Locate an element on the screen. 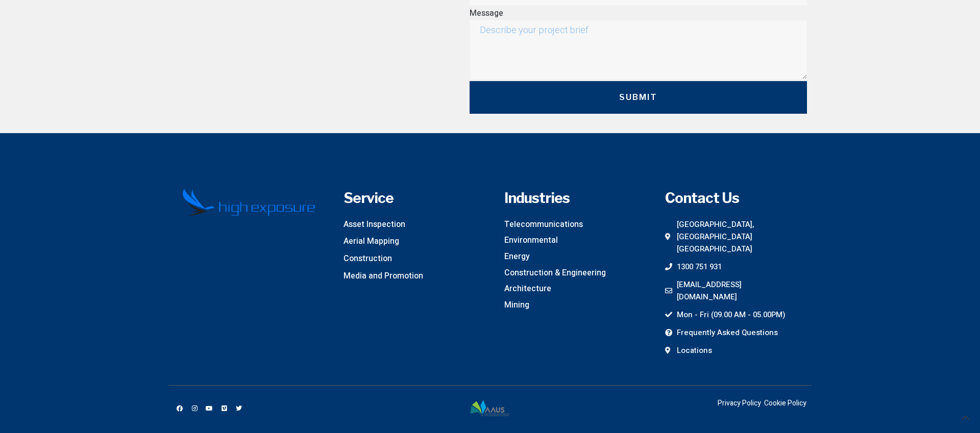  a: Media and Promotion is located at coordinates (410, 276).